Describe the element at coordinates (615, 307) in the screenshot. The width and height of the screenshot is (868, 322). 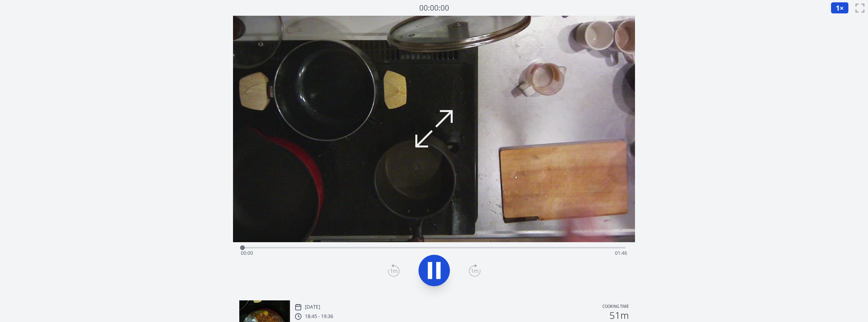
I see `p: Cooking time` at that location.